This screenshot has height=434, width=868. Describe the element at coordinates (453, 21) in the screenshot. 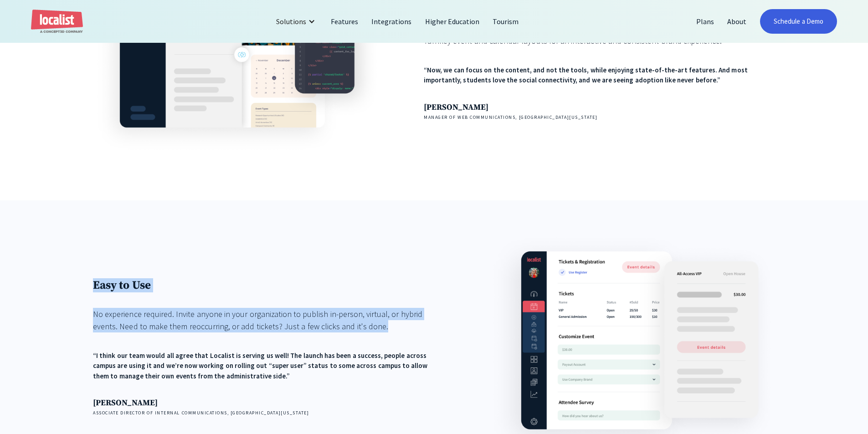

I see `a: Higher Education` at that location.